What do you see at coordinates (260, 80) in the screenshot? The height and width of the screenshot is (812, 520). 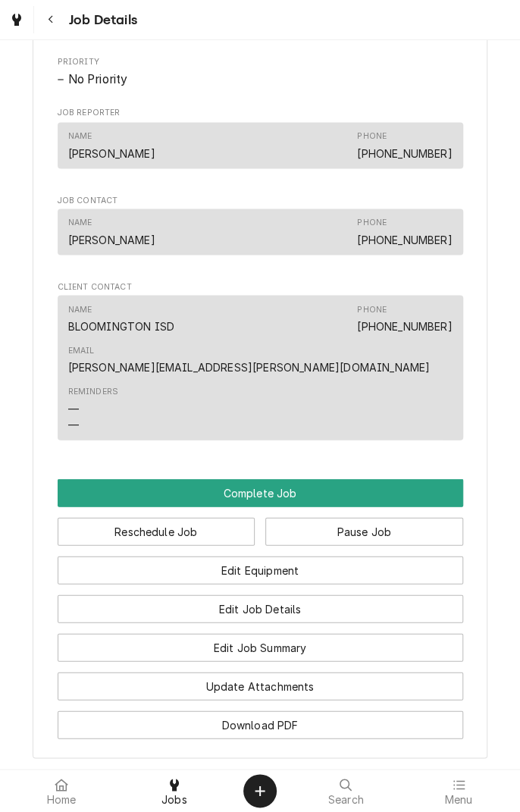 I see `div: No Priority` at bounding box center [260, 80].